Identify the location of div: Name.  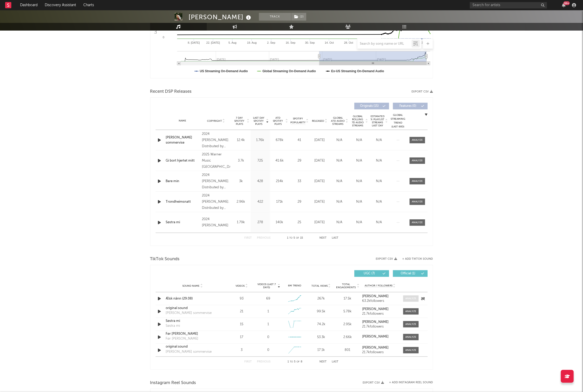
(182, 121).